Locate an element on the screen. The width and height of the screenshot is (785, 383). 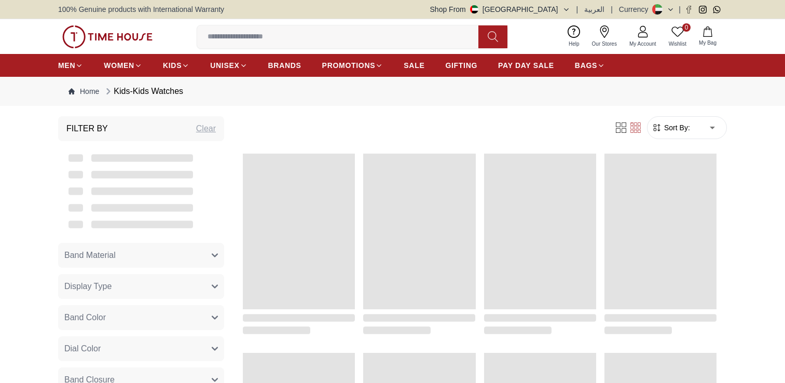
img: United Arab Emirates is located at coordinates (474, 9).